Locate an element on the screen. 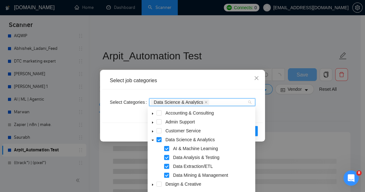 The image size is (365, 192). span: 8 is located at coordinates (359, 173).